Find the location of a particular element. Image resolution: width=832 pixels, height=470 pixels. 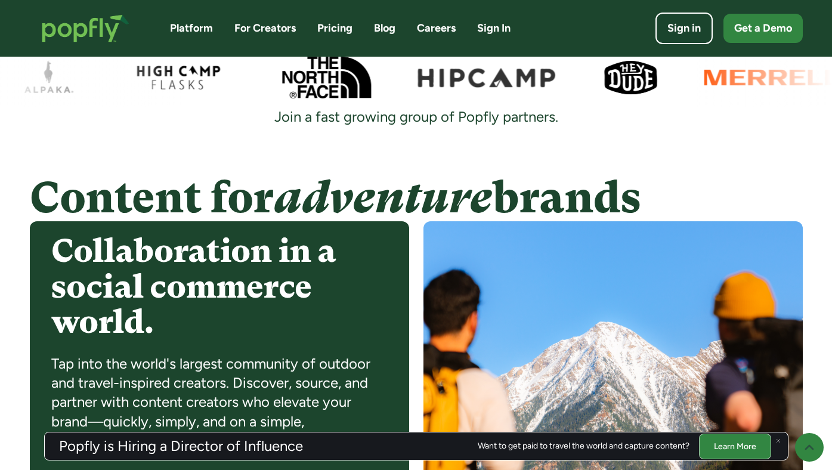

h4: Collaboration in a social commerce world. is located at coordinates (219, 286).